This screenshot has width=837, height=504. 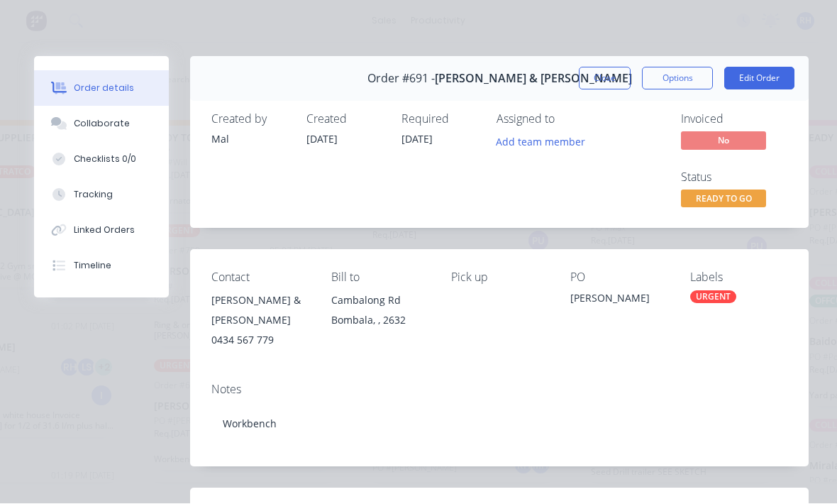 I want to click on div: Invoiced, so click(x=734, y=120).